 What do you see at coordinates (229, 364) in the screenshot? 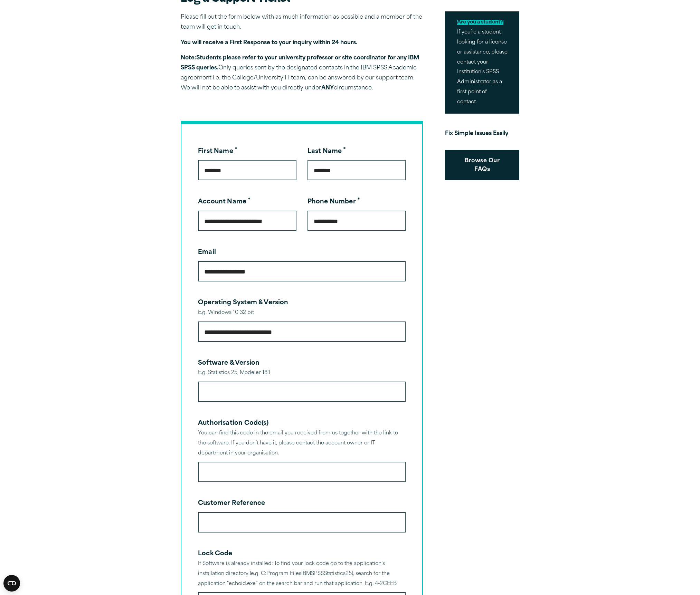
I see `label: Software & Version` at bounding box center [229, 364].